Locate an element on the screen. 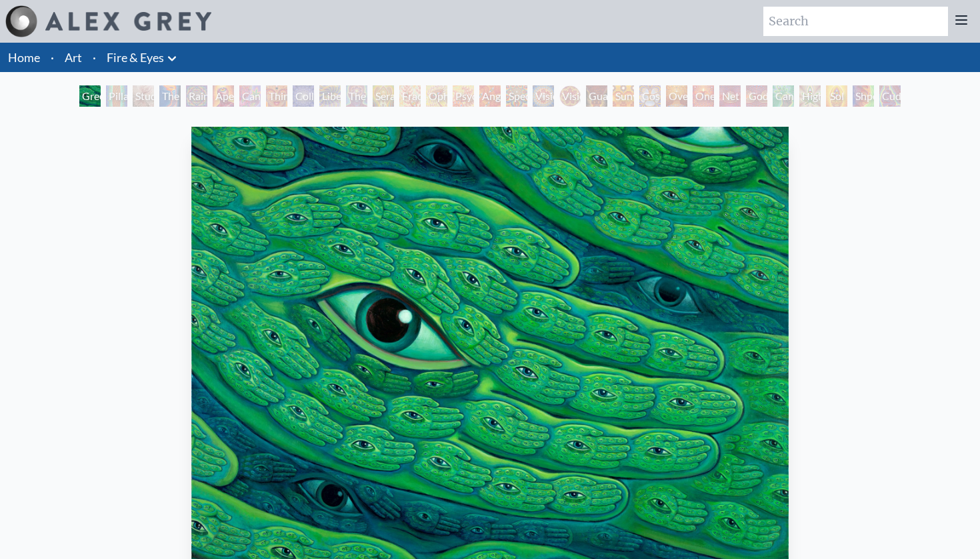  div: Aperture is located at coordinates (223, 96).